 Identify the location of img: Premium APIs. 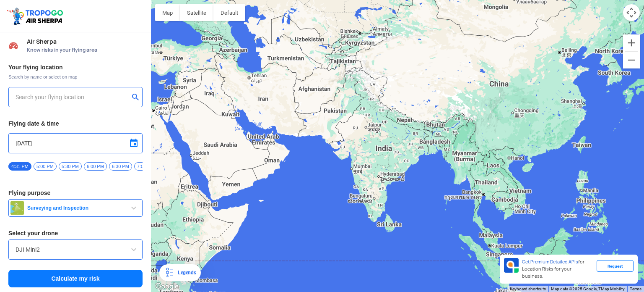
(511, 265).